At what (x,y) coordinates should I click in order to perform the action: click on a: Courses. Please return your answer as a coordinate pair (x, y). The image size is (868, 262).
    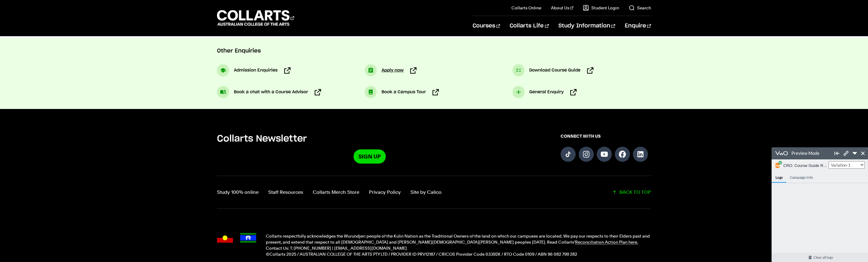
    Looking at the image, I should click on (486, 26).